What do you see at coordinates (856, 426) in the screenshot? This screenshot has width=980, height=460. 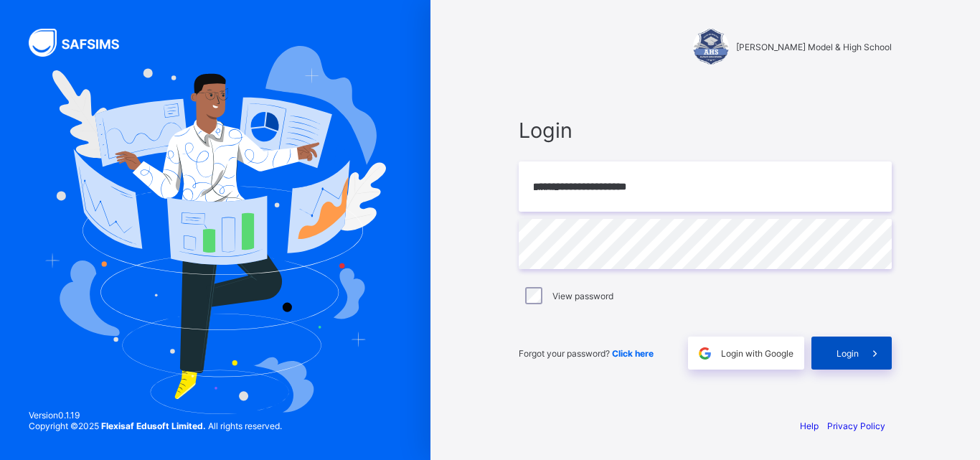 I see `a: Privacy Policy` at bounding box center [856, 426].